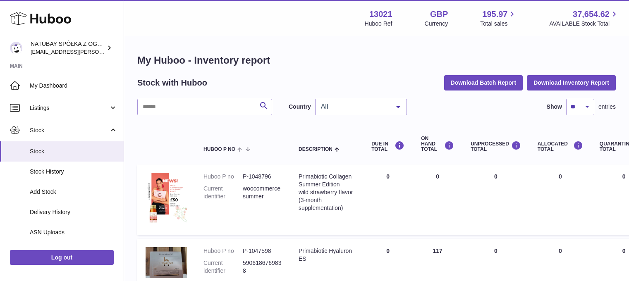  Describe the element at coordinates (499, 24) in the screenshot. I see `span: Total sales` at that location.